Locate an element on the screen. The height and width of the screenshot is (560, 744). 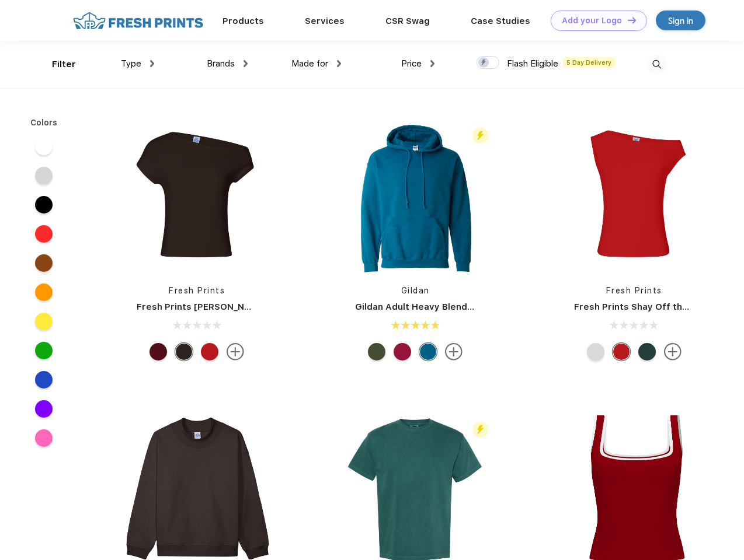
a: Sign in is located at coordinates (681, 20).